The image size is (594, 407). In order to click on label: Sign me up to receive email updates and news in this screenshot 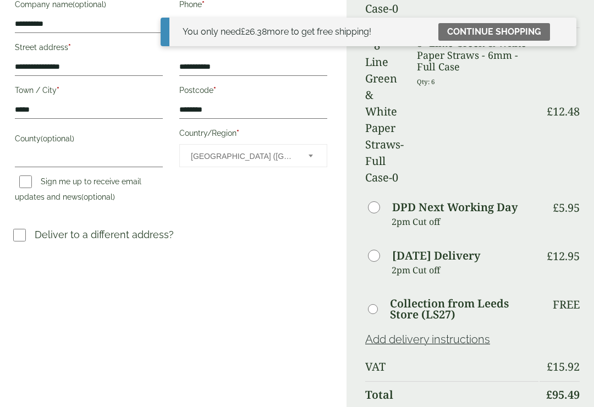, I will do `click(78, 191)`.